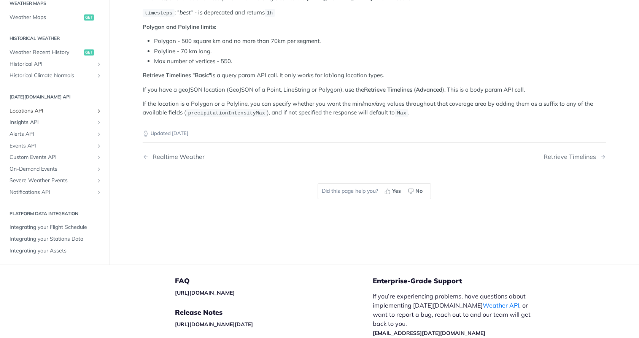 The image size is (639, 338). I want to click on button: Show subpages for Severe Weather Events, so click(99, 181).